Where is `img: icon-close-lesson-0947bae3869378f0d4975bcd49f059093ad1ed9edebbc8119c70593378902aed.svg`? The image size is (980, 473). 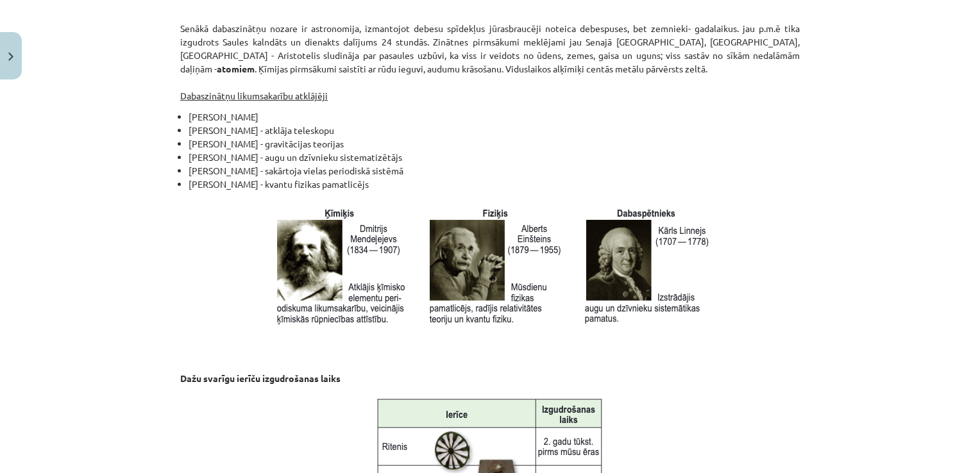
img: icon-close-lesson-0947bae3869378f0d4975bcd49f059093ad1ed9edebbc8119c70593378902aed.svg is located at coordinates (11, 56).